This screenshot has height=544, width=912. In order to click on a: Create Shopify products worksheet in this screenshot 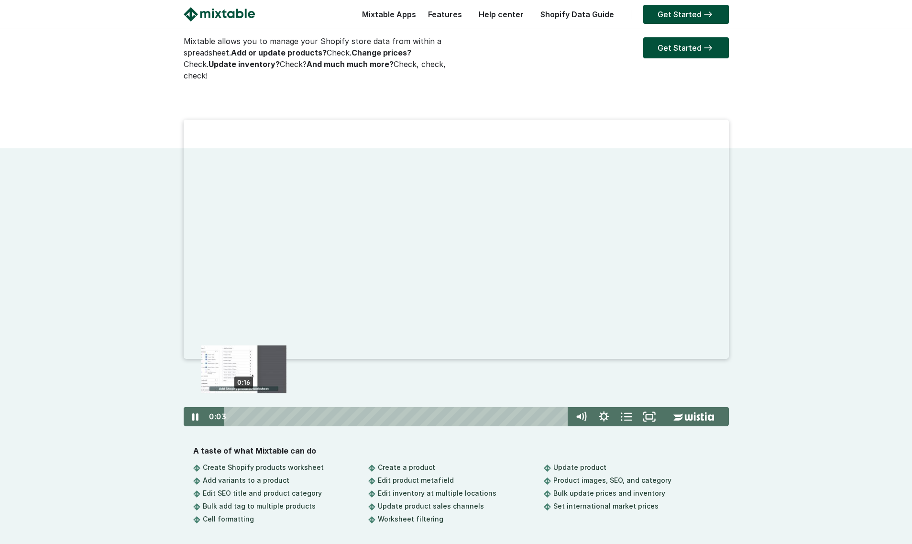, I will do `click(263, 467)`.